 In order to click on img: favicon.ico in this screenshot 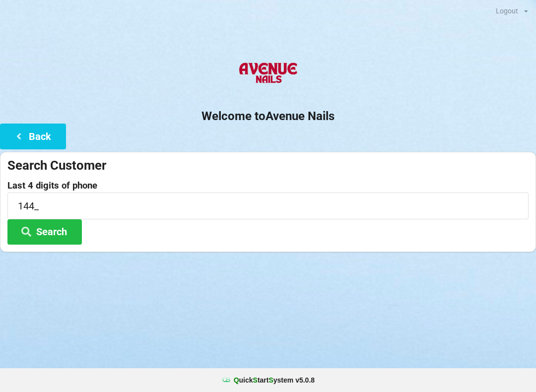, I will do `click(226, 380)`.